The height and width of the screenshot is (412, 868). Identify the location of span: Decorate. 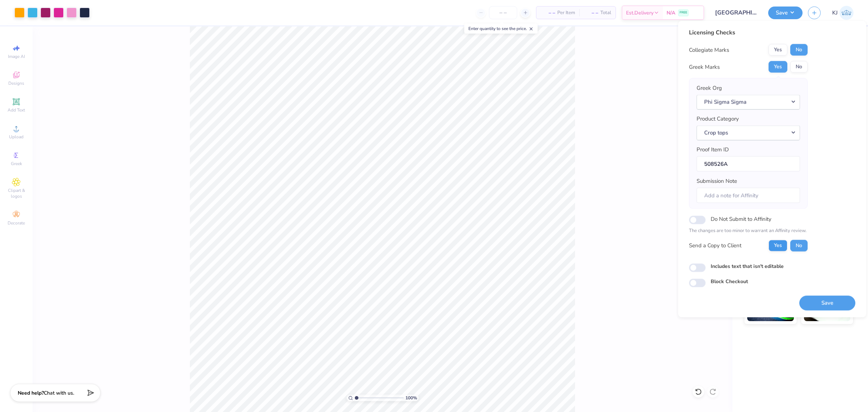
(16, 223).